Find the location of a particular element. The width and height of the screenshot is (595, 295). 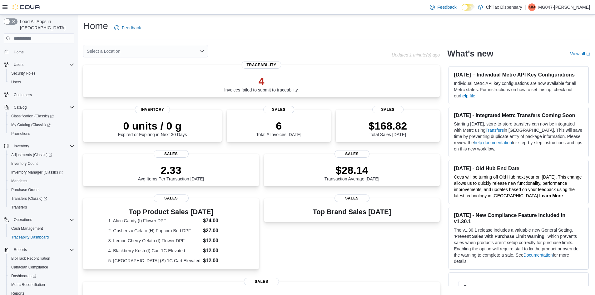

a: Transfers (Classic) is located at coordinates (42, 199).